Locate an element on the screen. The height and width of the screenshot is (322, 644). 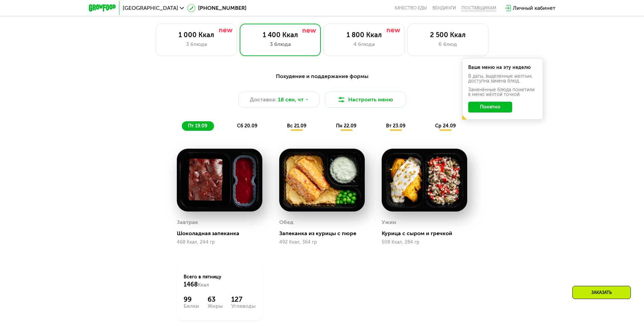
span: пт 19.09 is located at coordinates (198, 126).